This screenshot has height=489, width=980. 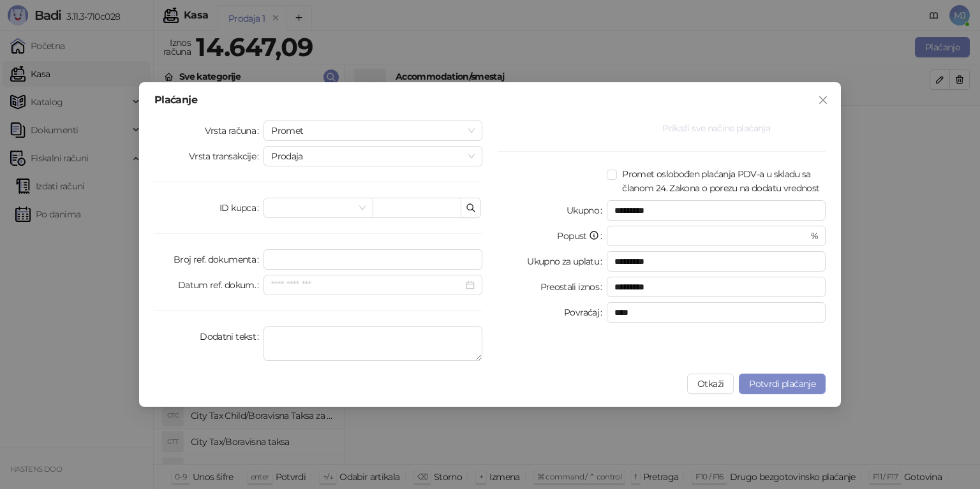 I want to click on span: close, so click(x=823, y=100).